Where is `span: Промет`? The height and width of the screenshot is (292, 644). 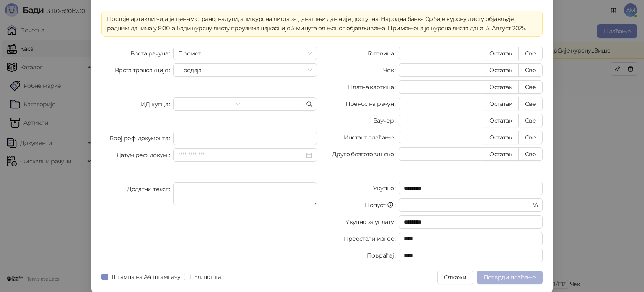 span: Промет is located at coordinates (245, 53).